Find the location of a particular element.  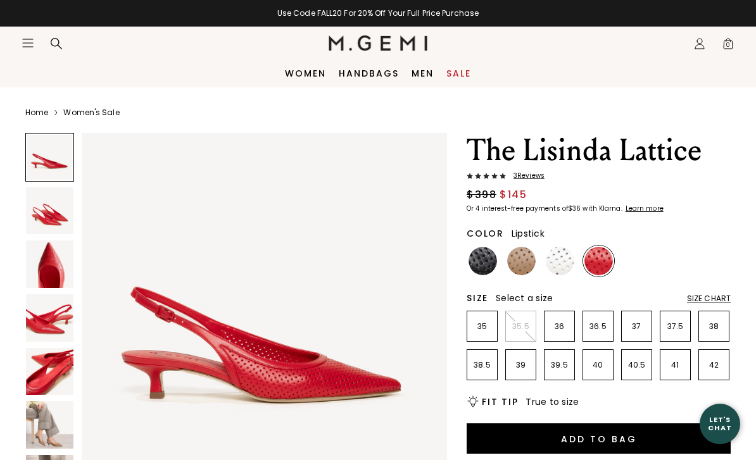

img: Black is located at coordinates (482, 261).